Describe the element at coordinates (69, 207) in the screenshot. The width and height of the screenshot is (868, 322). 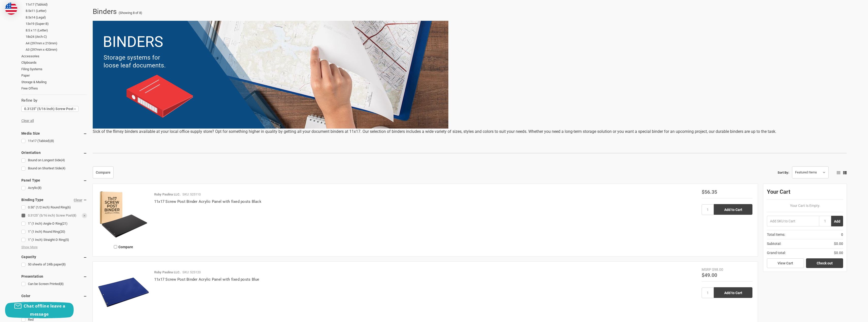
I see `span: (6)` at that location.